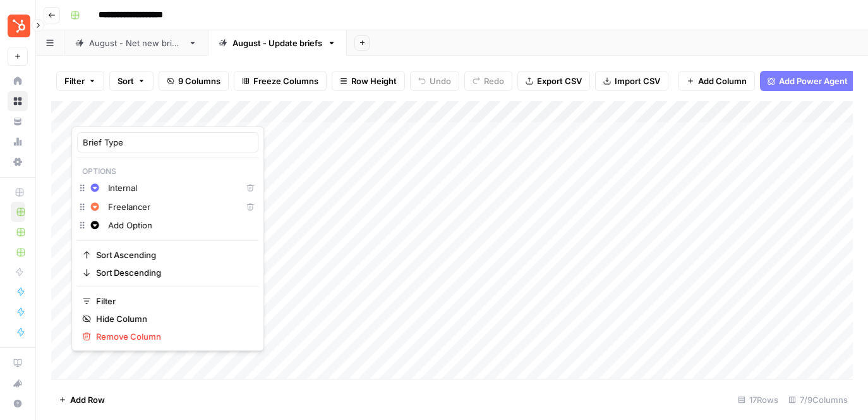 This screenshot has height=420, width=868. I want to click on span: Add Column, so click(722, 81).